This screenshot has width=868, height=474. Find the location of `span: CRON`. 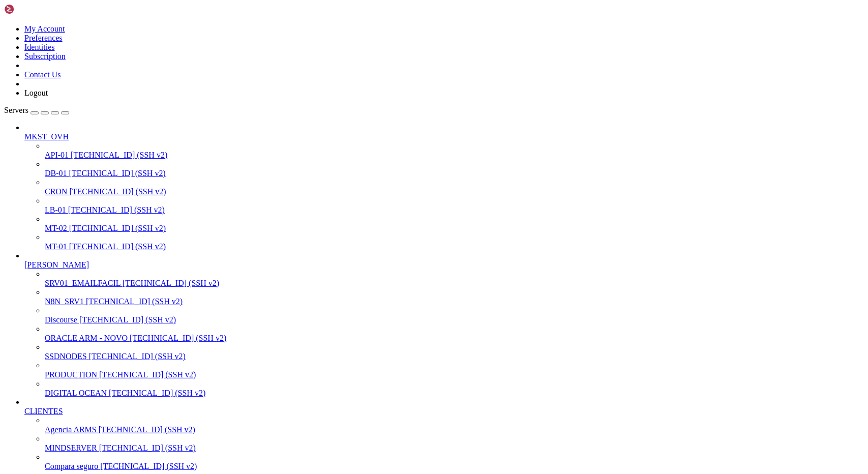

span: CRON is located at coordinates (56, 191).